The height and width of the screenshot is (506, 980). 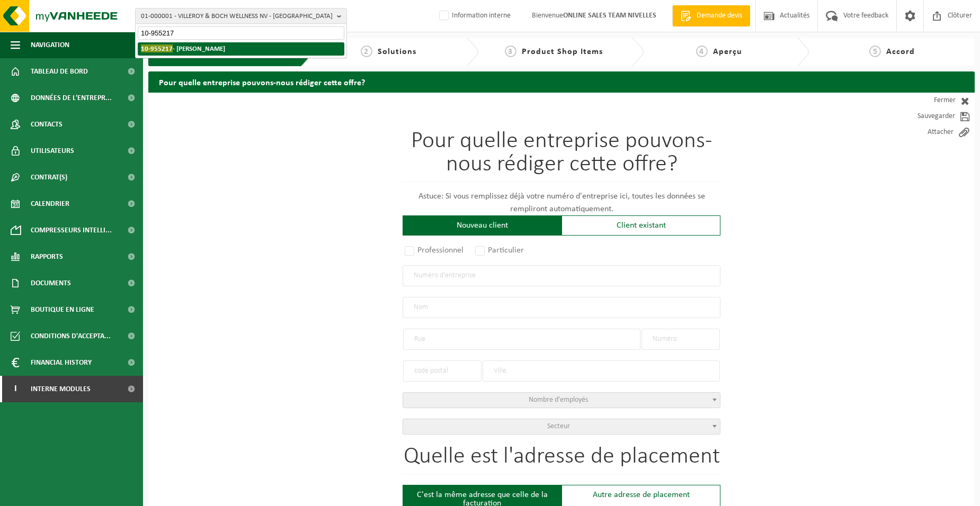 I want to click on div: Nouveau client, so click(x=482, y=226).